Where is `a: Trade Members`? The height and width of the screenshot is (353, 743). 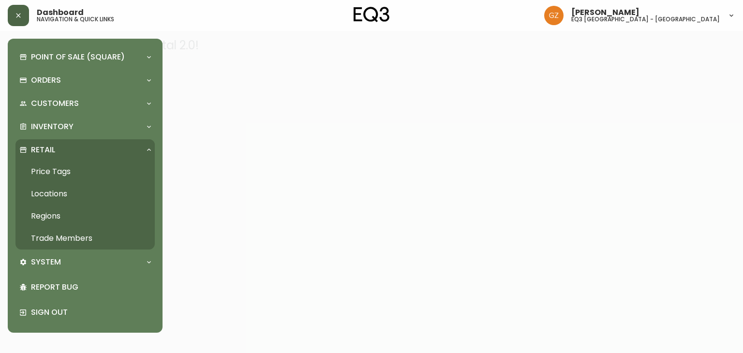 a: Trade Members is located at coordinates (85, 238).